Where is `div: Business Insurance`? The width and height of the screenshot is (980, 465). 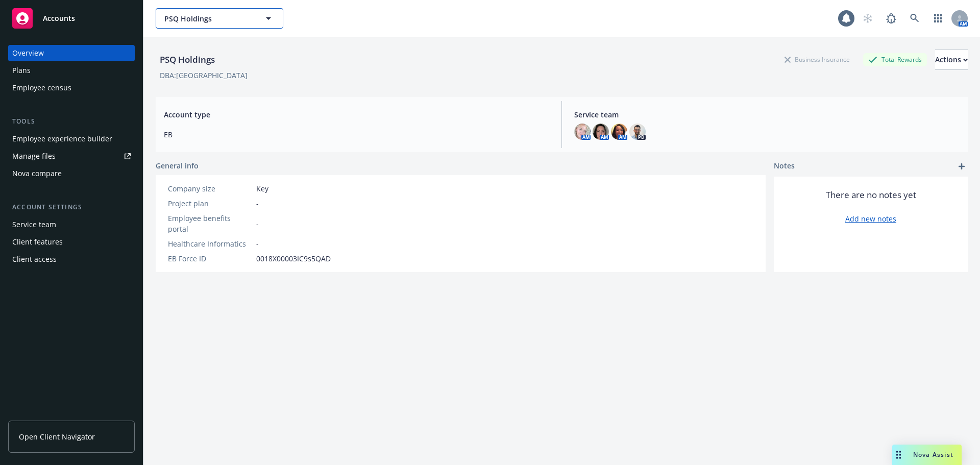
div: Business Insurance is located at coordinates (817, 59).